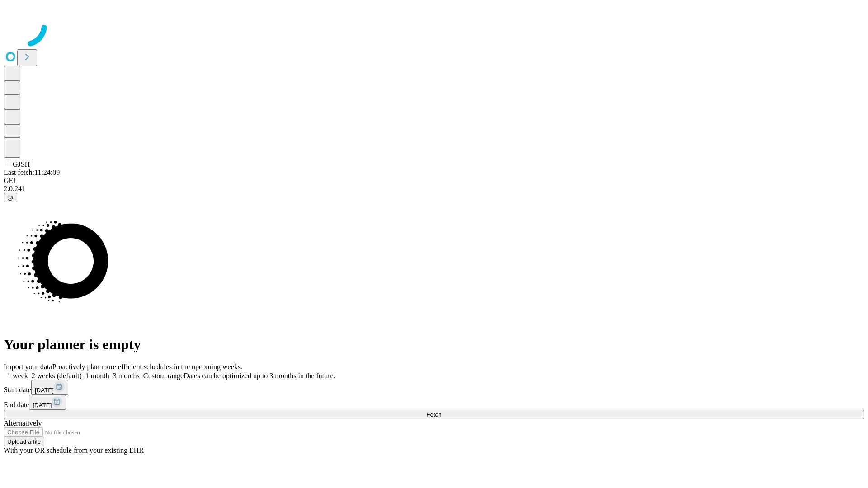 The height and width of the screenshot is (488, 868). What do you see at coordinates (434, 189) in the screenshot?
I see `div: 2.0.241` at bounding box center [434, 189].